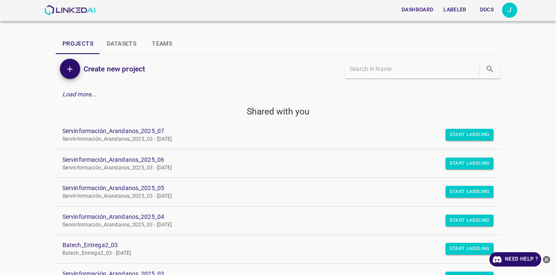 The height and width of the screenshot is (275, 556). What do you see at coordinates (114, 69) in the screenshot?
I see `h6: Create new project` at bounding box center [114, 69].